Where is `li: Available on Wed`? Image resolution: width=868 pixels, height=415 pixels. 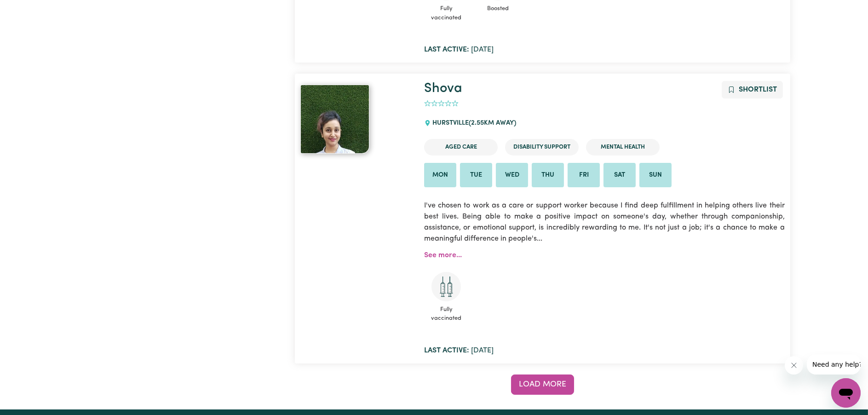 li: Available on Wed is located at coordinates (512, 175).